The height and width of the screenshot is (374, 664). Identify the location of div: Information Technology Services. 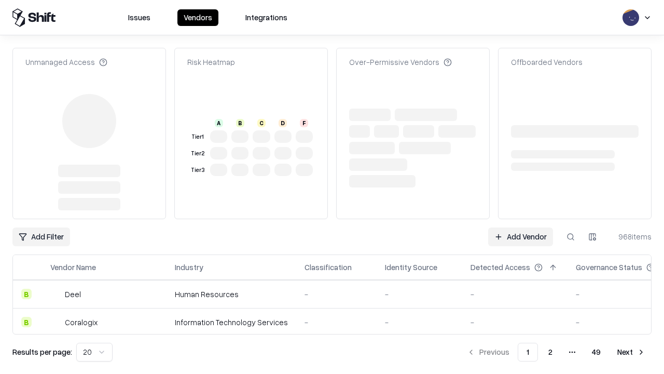
(231, 322).